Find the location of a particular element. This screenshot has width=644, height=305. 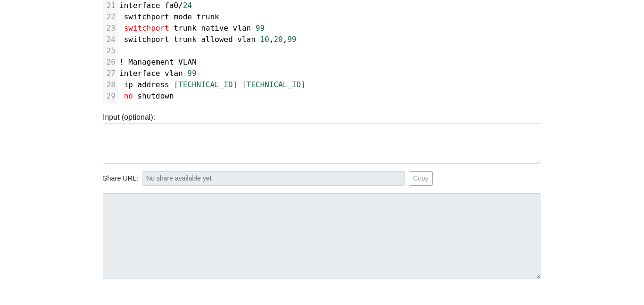

span: ip is located at coordinates (128, 84).